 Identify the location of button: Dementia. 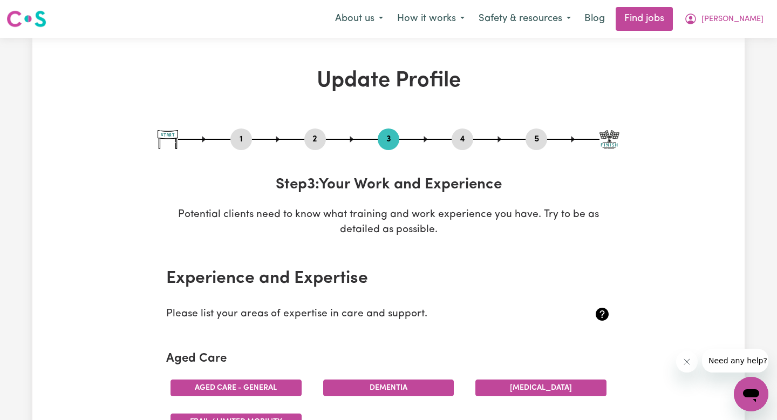
(389, 387).